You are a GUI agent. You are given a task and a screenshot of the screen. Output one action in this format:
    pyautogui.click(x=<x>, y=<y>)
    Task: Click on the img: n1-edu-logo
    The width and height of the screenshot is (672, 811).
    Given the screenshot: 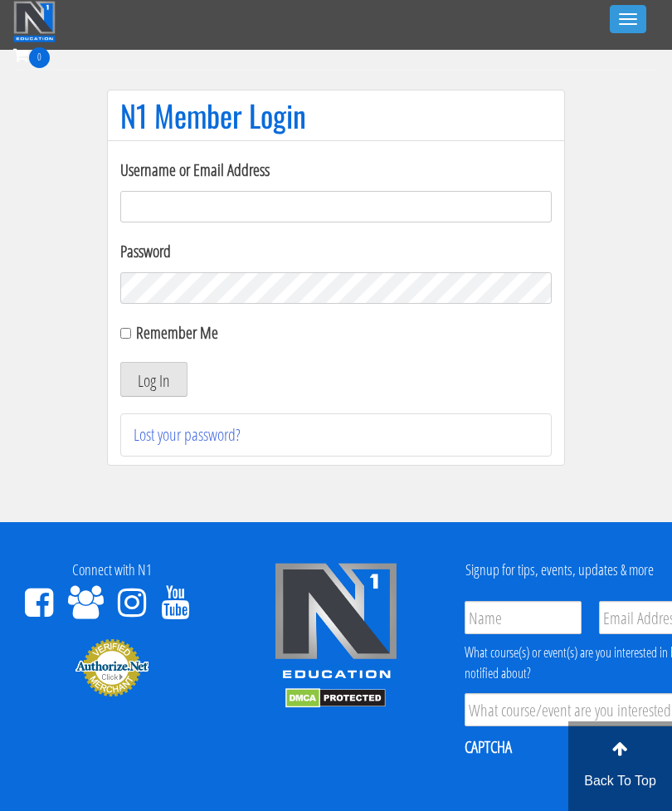 What is the action you would take?
    pyautogui.click(x=336, y=624)
    